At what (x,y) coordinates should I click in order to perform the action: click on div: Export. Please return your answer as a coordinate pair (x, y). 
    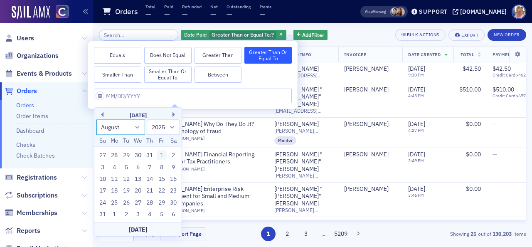
    Looking at the image, I should click on (470, 35).